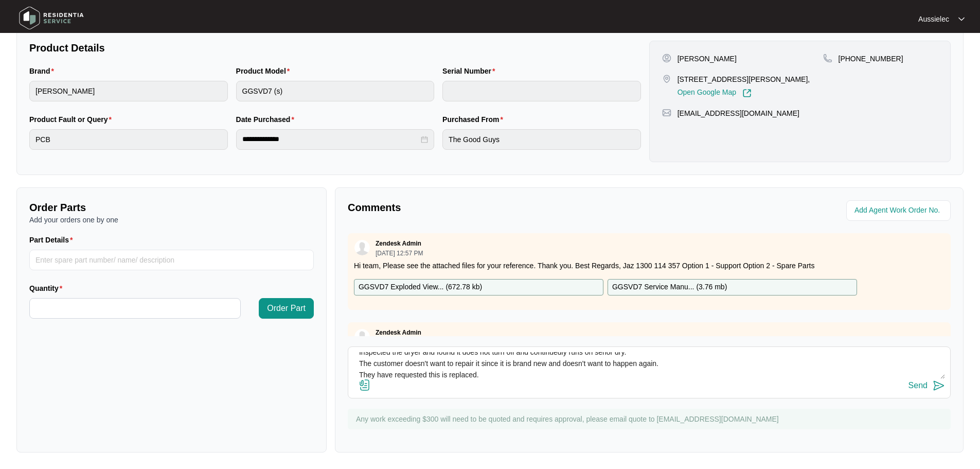  I want to click on p: Hi team, Please see the attached files for your reference. Thank you. Best Regards, Jaz 1300 114 ..., so click(649, 266).